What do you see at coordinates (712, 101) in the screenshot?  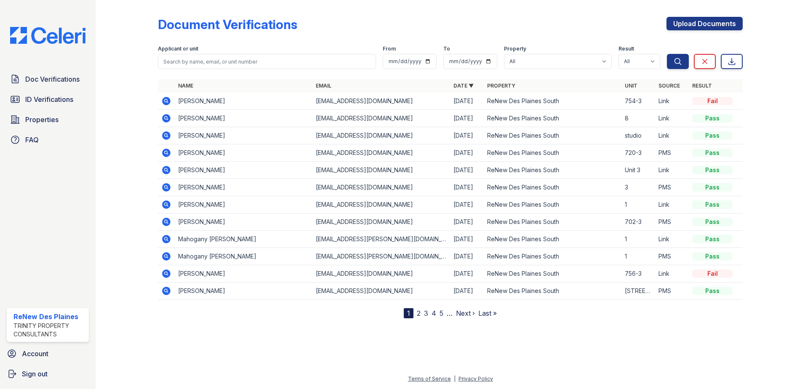 I see `div: Fail` at bounding box center [712, 101].